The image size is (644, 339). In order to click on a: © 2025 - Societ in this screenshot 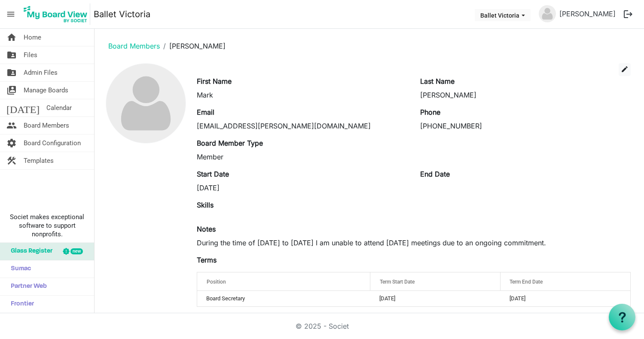, I will do `click(322, 326)`.